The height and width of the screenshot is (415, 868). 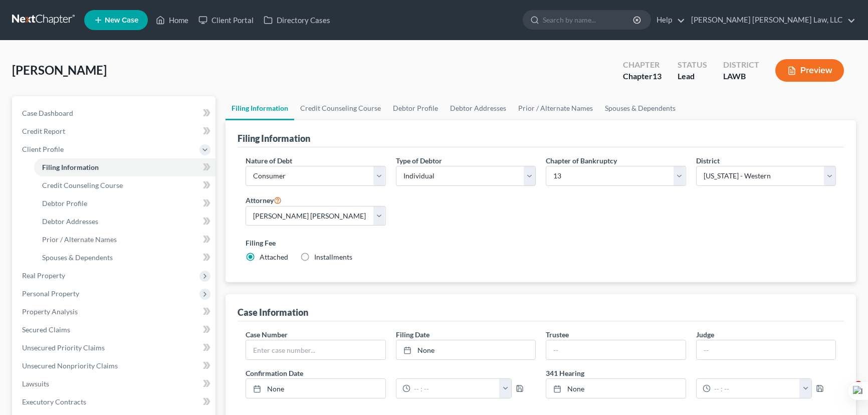 I want to click on a: Credit Report, so click(x=114, y=131).